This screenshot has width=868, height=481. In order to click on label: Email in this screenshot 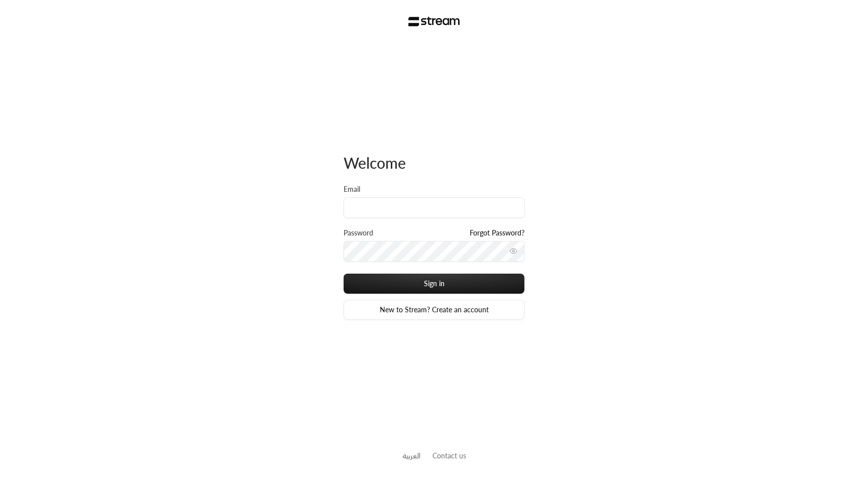, I will do `click(352, 190)`.